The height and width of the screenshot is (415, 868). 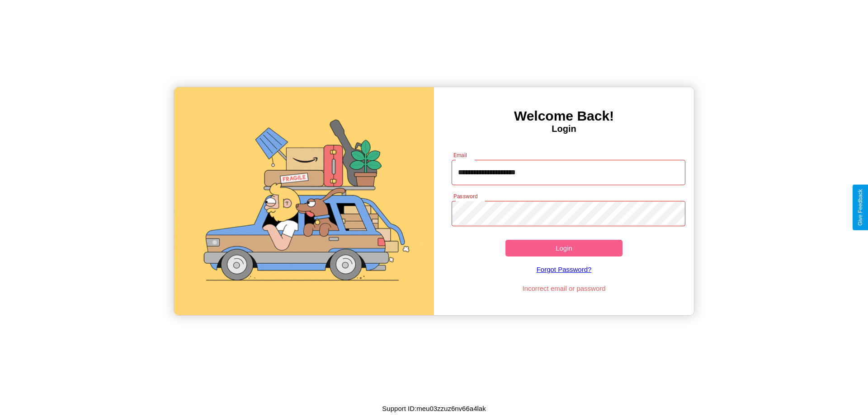 I want to click on h3: Welcome Back!, so click(x=564, y=116).